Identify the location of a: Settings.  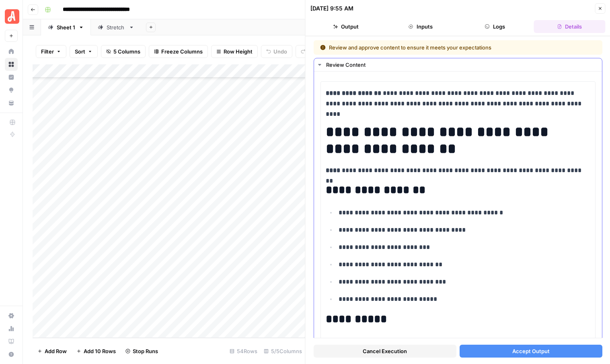
(11, 315).